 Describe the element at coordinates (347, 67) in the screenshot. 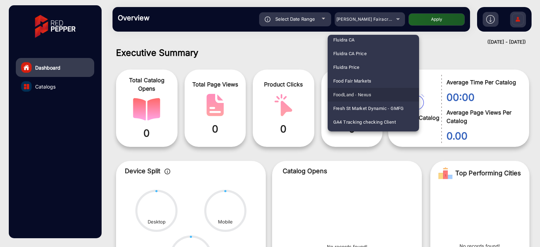

I see `span: Fluidra Price` at that location.